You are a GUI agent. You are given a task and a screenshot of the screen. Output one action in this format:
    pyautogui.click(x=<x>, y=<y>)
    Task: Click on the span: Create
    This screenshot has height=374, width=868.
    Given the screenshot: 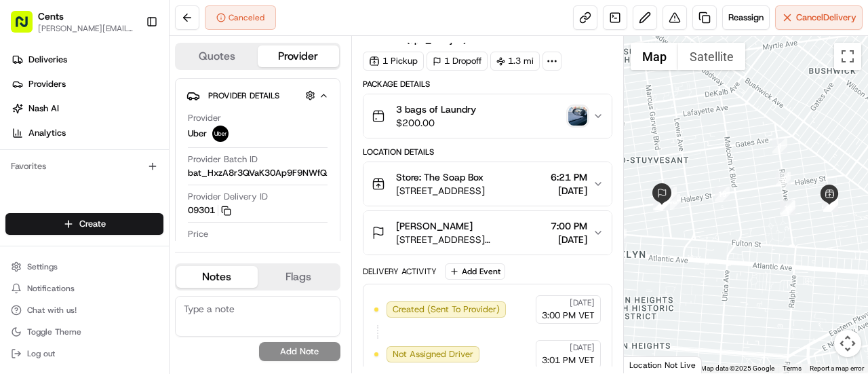 What is the action you would take?
    pyautogui.click(x=92, y=224)
    